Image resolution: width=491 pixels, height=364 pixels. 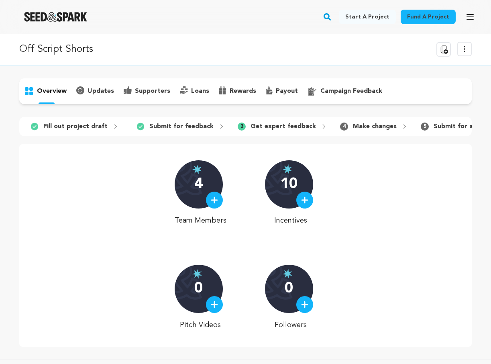 I want to click on img: Seed&Spark Logo Dark Mode, so click(x=55, y=17).